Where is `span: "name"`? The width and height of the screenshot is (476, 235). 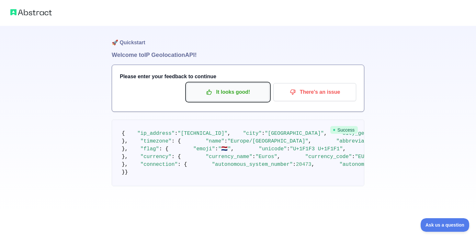 span: "name" is located at coordinates (215, 141).